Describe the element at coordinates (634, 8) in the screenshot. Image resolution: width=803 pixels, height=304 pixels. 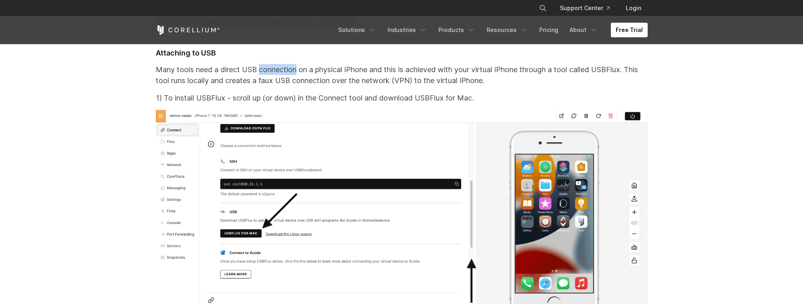
I see `a: Login` at that location.